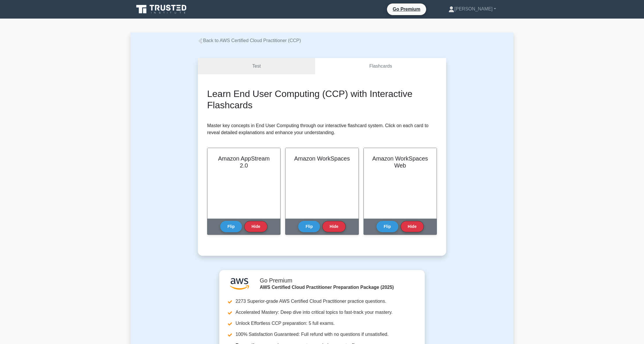 This screenshot has width=644, height=344. I want to click on a: Go Premium, so click(406, 9).